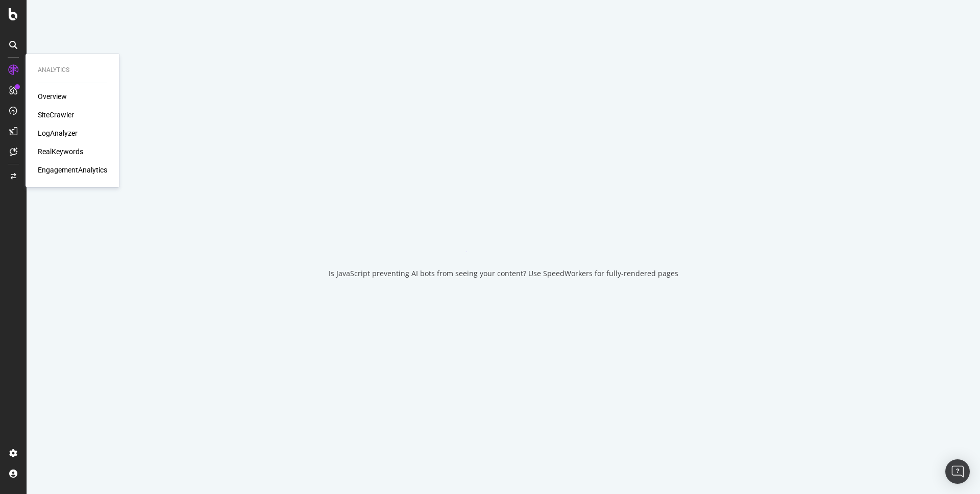  What do you see at coordinates (58, 133) in the screenshot?
I see `a: LogAnalyzer` at bounding box center [58, 133].